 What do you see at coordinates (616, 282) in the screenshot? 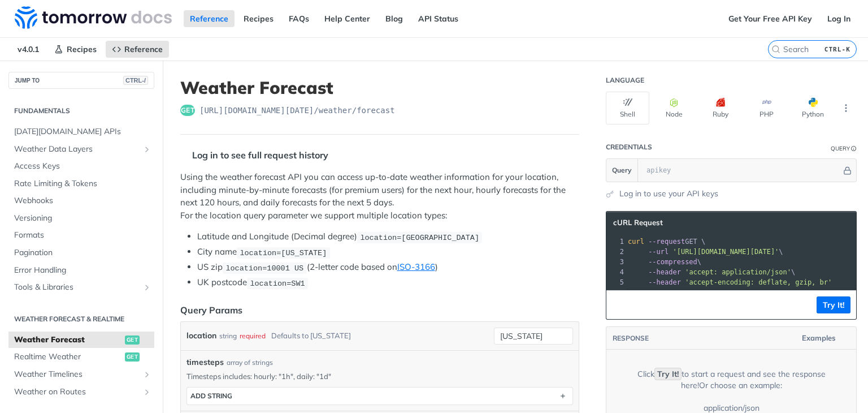
I see `div: 5` at bounding box center [616, 282].